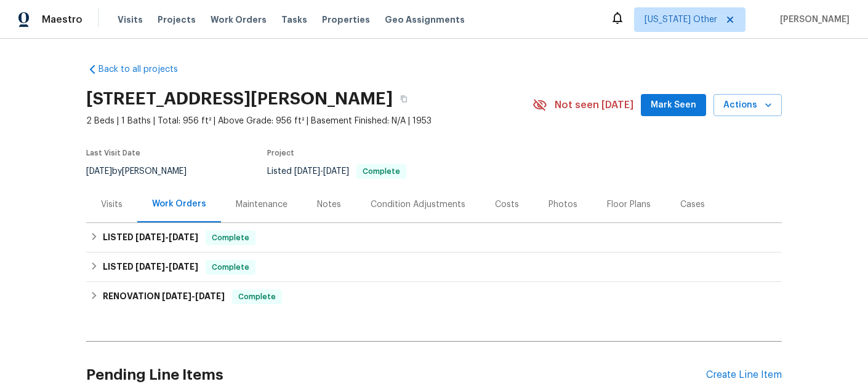 This screenshot has width=868, height=392. I want to click on span: Tasks, so click(294, 20).